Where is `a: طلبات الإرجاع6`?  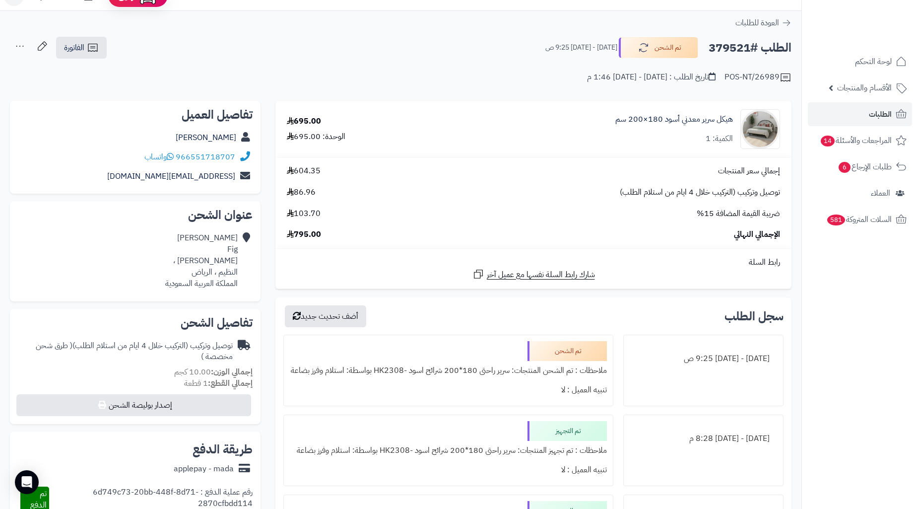
a: طلبات الإرجاع6 is located at coordinates (860, 167).